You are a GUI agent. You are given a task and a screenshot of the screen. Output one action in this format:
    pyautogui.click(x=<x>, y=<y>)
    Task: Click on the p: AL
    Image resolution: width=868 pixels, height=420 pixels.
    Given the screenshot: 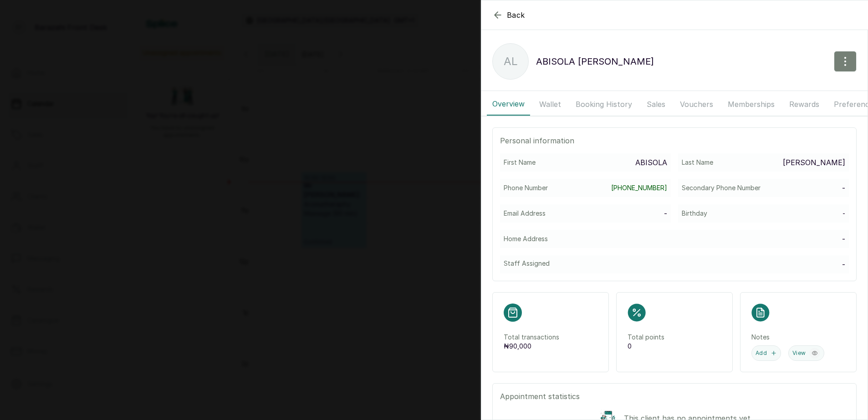 What is the action you would take?
    pyautogui.click(x=510, y=62)
    